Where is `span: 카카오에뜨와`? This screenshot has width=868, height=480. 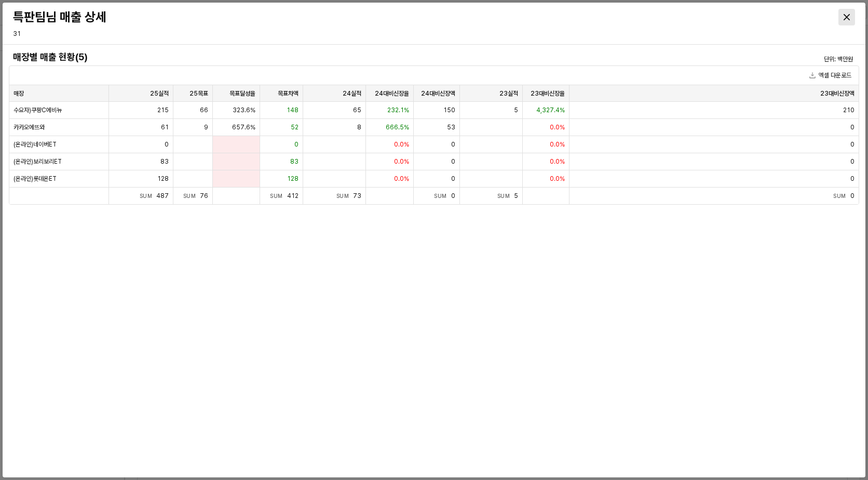
span: 카카오에뜨와 is located at coordinates (29, 127).